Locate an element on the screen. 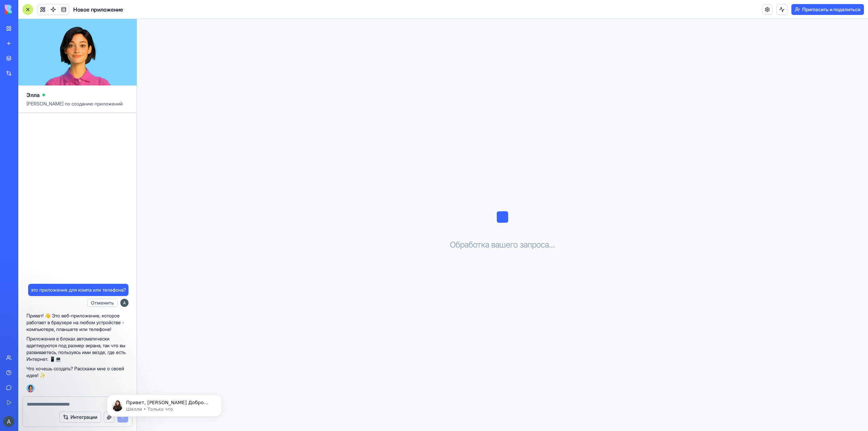 The height and width of the screenshot is (431, 868). button: Пригласить и поделиться is located at coordinates (827, 9).